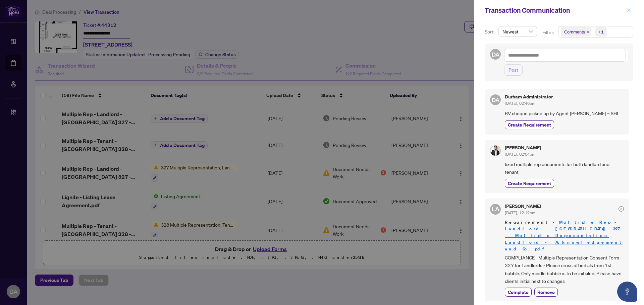 The height and width of the screenshot is (305, 644). What do you see at coordinates (621, 209) in the screenshot?
I see `span: check-circle` at bounding box center [621, 209].